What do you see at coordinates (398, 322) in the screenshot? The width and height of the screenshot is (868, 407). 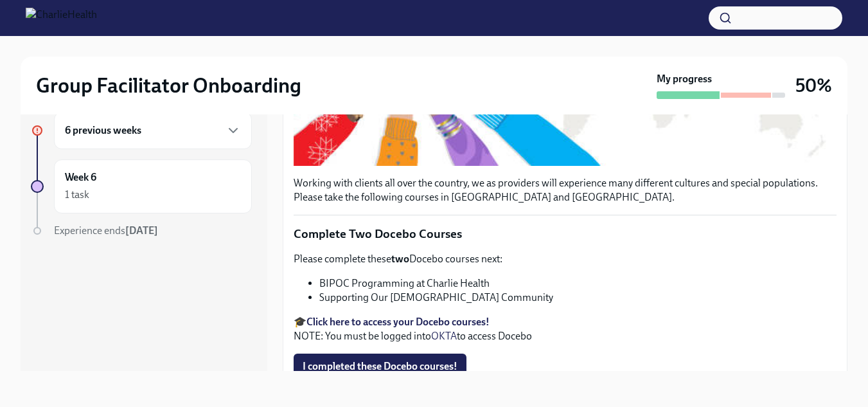 I see `strong: Click here to access your Docebo courses!` at bounding box center [398, 322].